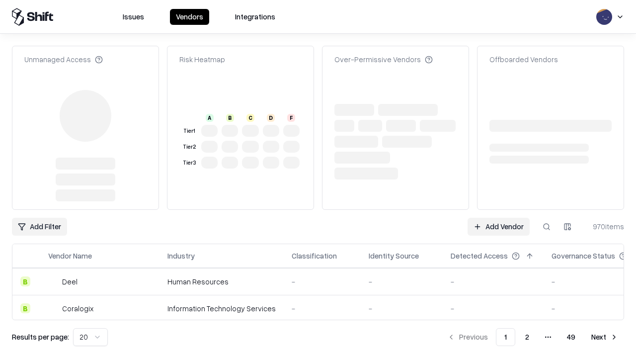 Image resolution: width=636 pixels, height=358 pixels. I want to click on div: Deel, so click(70, 281).